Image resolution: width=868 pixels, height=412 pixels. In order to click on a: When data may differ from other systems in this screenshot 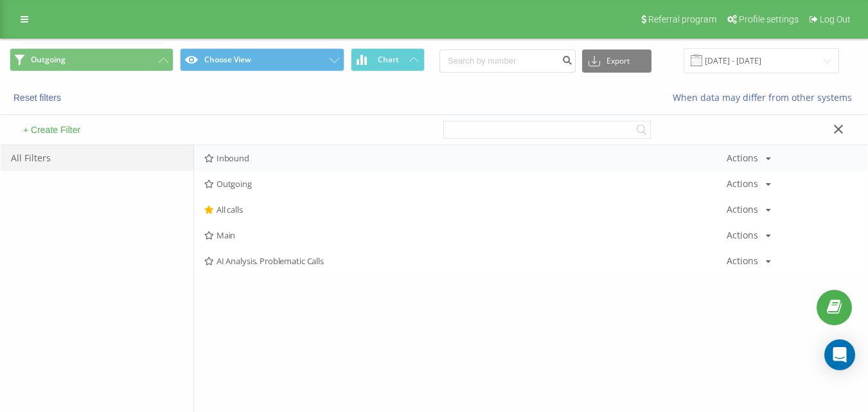, I will do `click(765, 97)`.